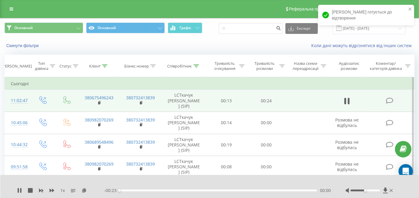  What do you see at coordinates (185, 28) in the screenshot?
I see `button: Графік` at bounding box center [185, 28].